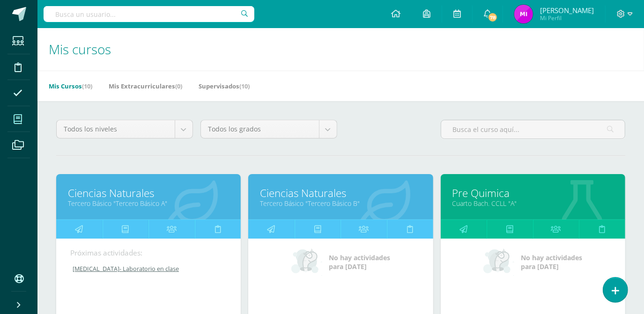  Describe the element at coordinates (533, 204) in the screenshot. I see `a: Cuarto Bach. CCLL "A"` at that location.